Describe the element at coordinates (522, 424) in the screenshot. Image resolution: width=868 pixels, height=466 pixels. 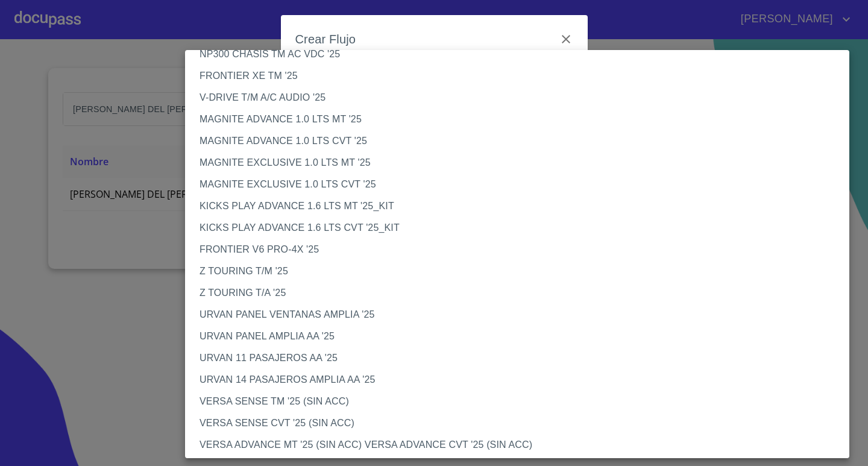
I see `li: VERSA SENSE CVT '25 (SIN ACC)` at that location.